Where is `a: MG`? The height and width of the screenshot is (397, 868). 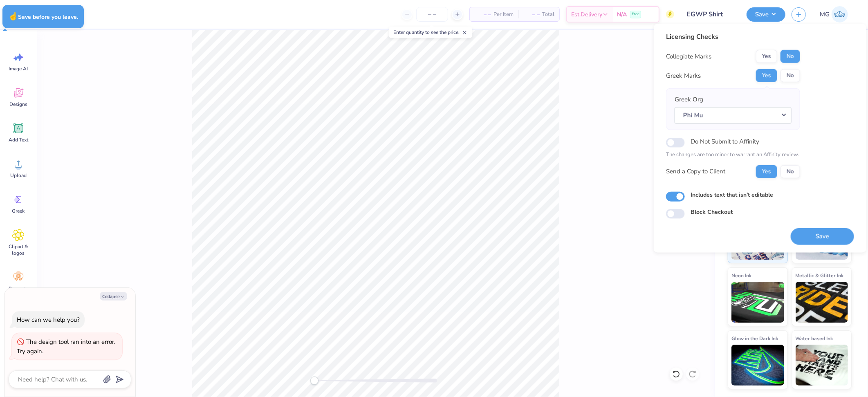 a: MG is located at coordinates (834, 15).